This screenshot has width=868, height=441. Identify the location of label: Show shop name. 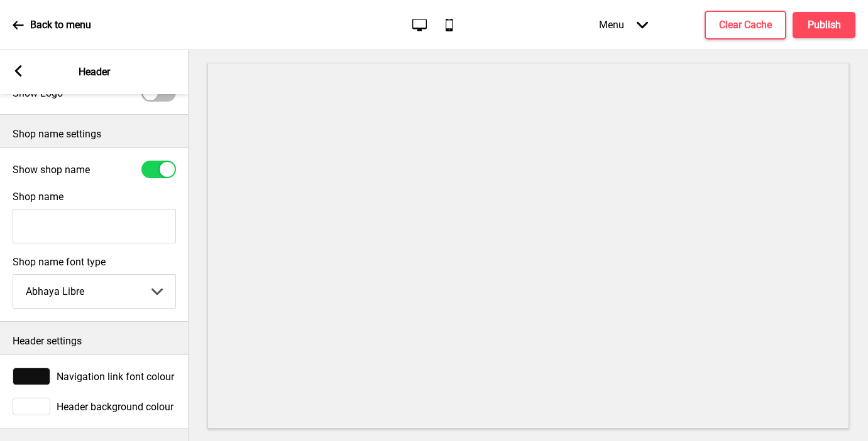
(51, 169).